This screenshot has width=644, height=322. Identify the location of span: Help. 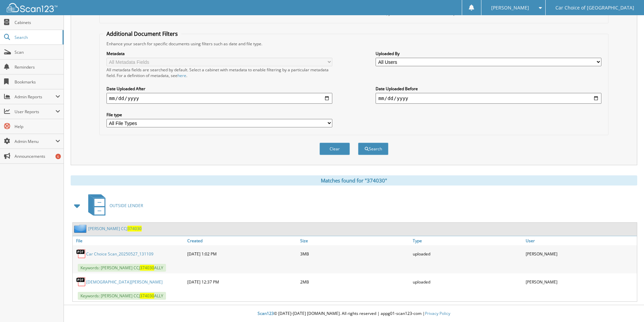
(37, 126).